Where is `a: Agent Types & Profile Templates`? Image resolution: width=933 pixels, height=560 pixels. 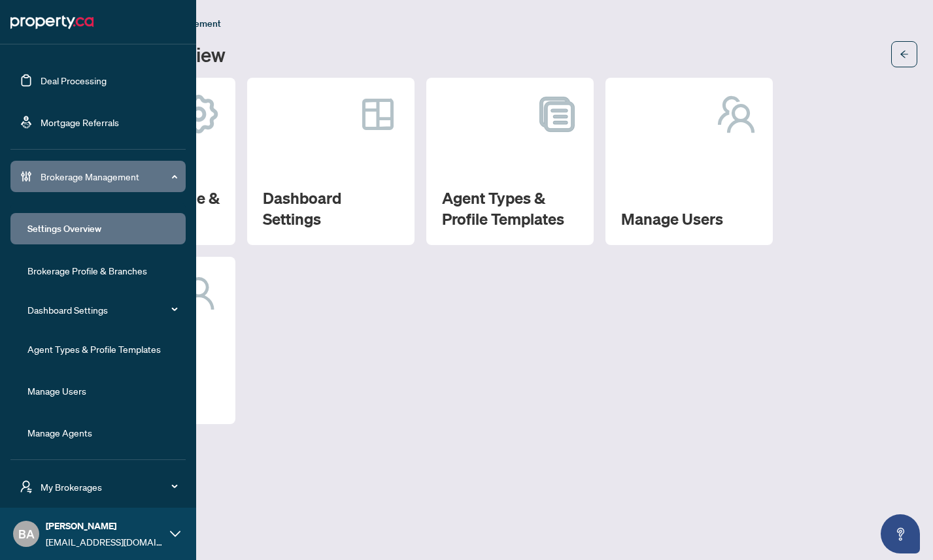 a: Agent Types & Profile Templates is located at coordinates (94, 349).